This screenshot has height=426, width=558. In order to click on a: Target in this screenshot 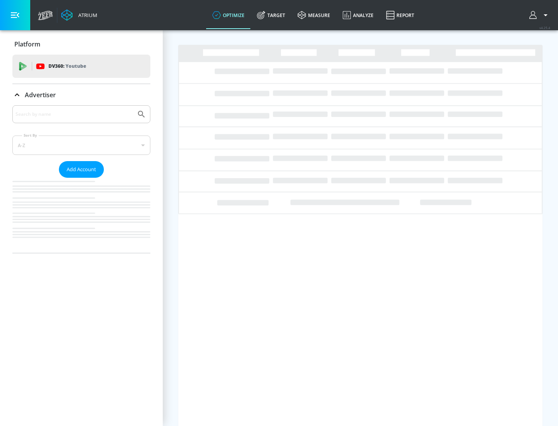, I will do `click(271, 15)`.